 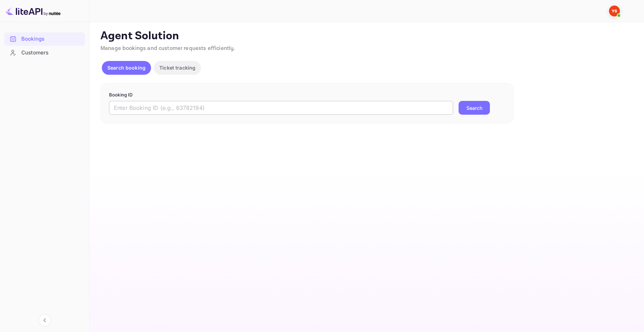 I want to click on img: Yandex Support, so click(x=615, y=11).